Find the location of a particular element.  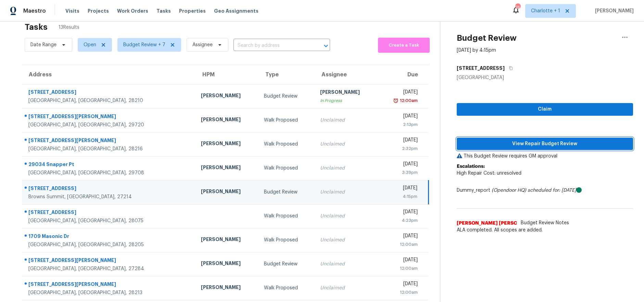

p: This Budget Review requires GM approval is located at coordinates (545, 156).